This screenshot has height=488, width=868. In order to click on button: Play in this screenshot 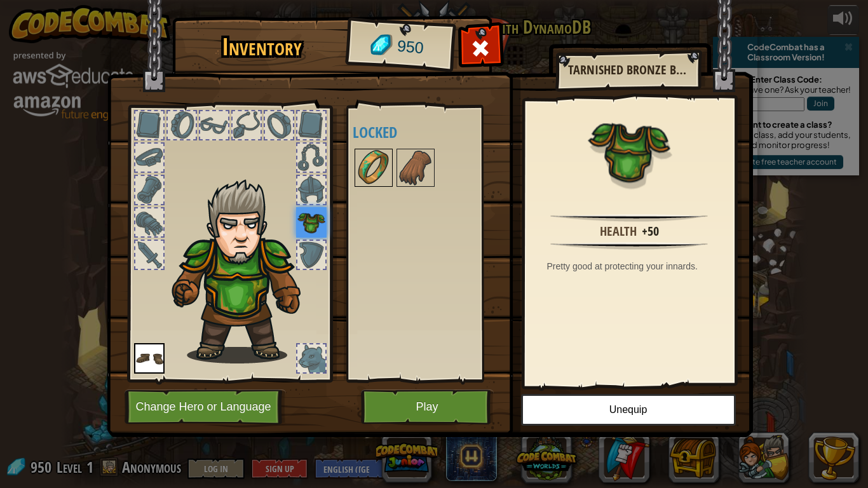, I will do `click(427, 407)`.